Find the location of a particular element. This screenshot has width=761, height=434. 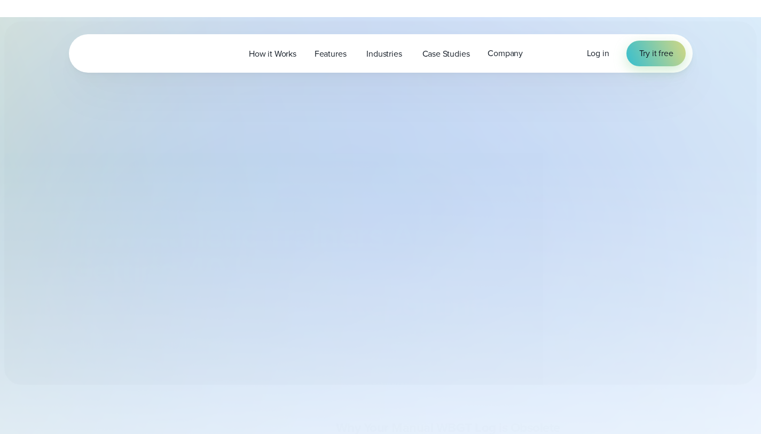

a: Log in is located at coordinates (598, 53).